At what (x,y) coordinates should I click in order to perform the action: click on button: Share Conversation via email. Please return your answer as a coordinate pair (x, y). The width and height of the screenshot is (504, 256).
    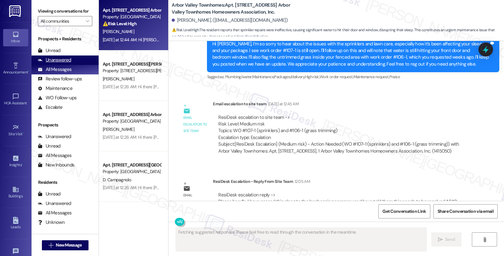
    Looking at the image, I should click on (466, 211).